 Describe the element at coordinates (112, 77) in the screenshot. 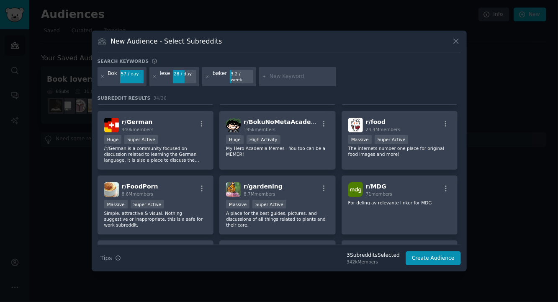

I see `div: Bok` at that location.